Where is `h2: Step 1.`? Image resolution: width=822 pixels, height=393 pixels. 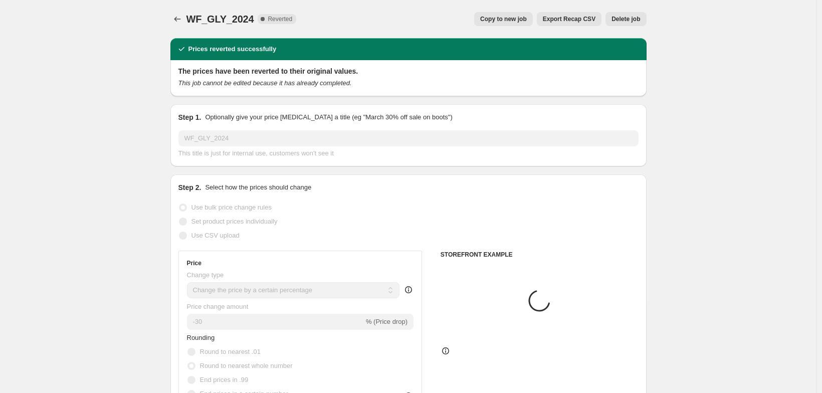 h2: Step 1. is located at coordinates (190, 117).